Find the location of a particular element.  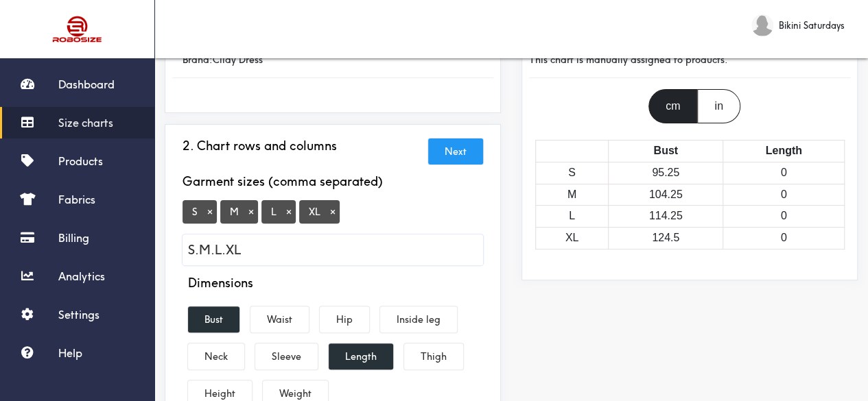

button: Sleeve is located at coordinates (286, 357).